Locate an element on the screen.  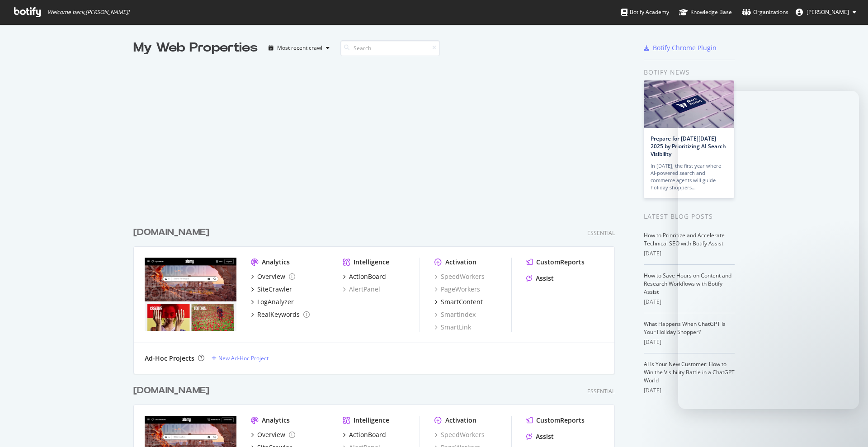
div: SmartLink is located at coordinates (453, 327).